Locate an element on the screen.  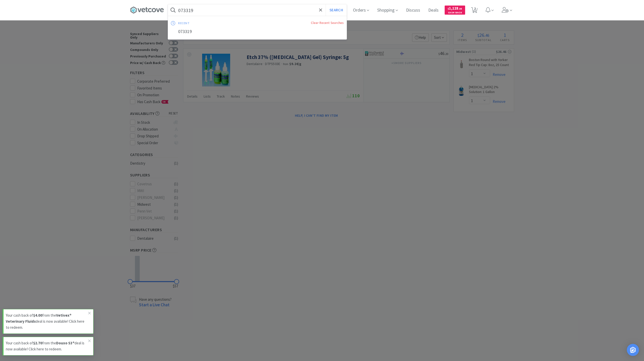
a: Discuss is located at coordinates (413, 11).